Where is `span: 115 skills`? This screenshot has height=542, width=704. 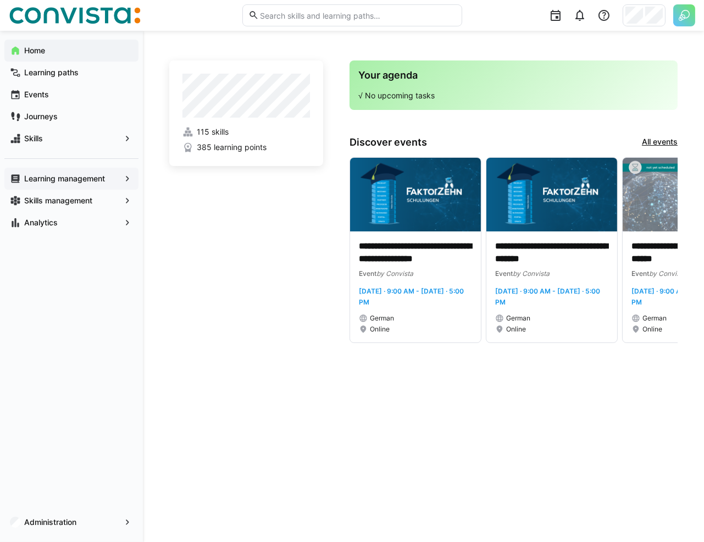 span: 115 skills is located at coordinates (213, 132).